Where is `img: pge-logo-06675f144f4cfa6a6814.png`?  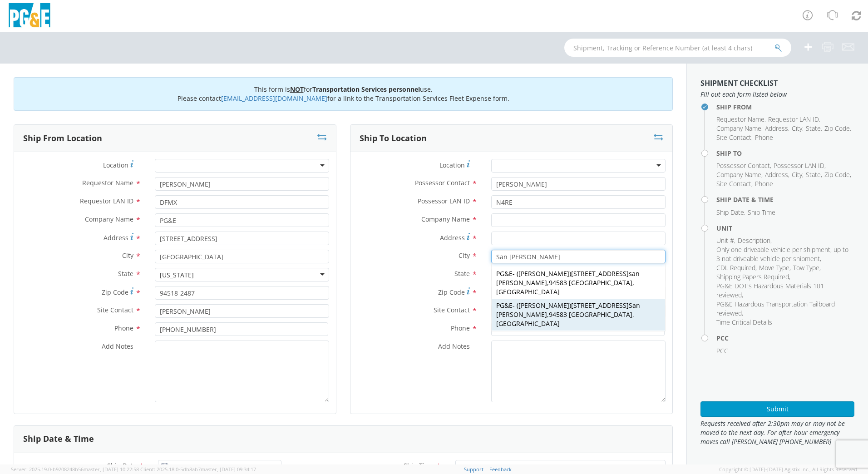 img: pge-logo-06675f144f4cfa6a6814.png is located at coordinates (30, 16).